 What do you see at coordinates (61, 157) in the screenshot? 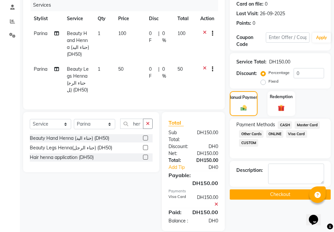
I see `div: Hair henna application (DH50)` at bounding box center [61, 157].